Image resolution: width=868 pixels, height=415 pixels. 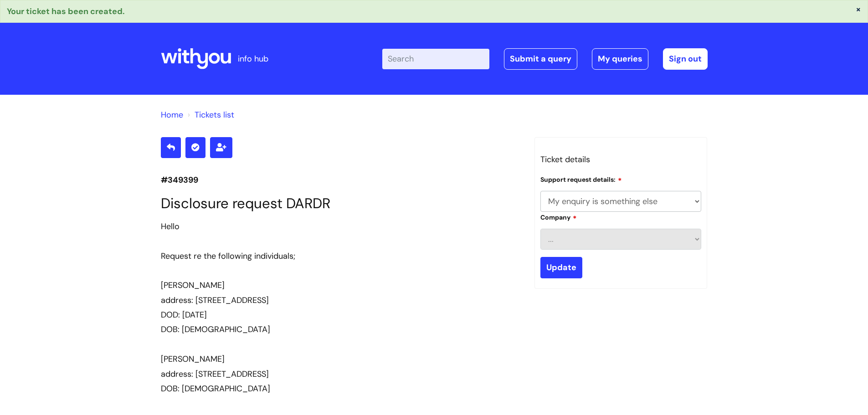 I want to click on li: Tickets list, so click(x=210, y=115).